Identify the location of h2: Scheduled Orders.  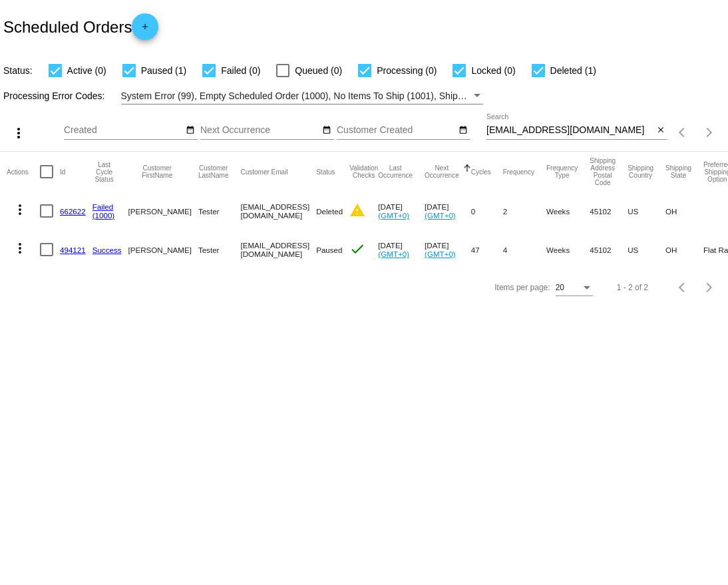
(81, 27).